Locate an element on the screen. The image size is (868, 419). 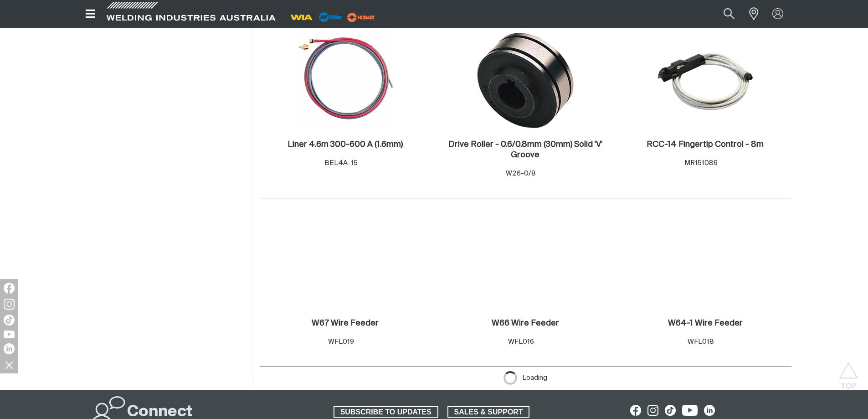
h2: W67 Wire Feeder is located at coordinates (345, 323).